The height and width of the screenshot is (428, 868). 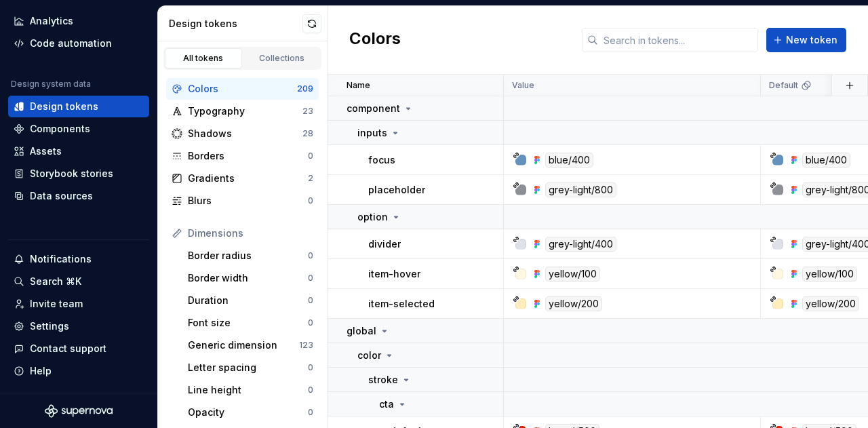 I want to click on a: Analytics, so click(x=79, y=21).